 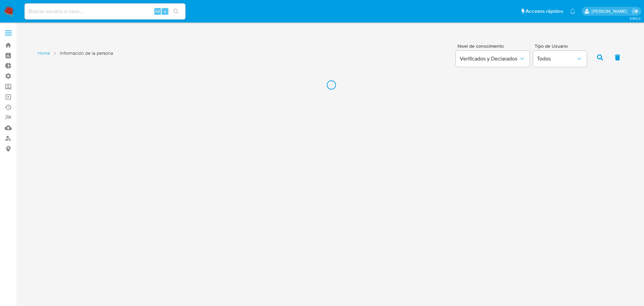 What do you see at coordinates (105, 11) in the screenshot?
I see `input: Buscar usuario o caso...` at bounding box center [105, 11].